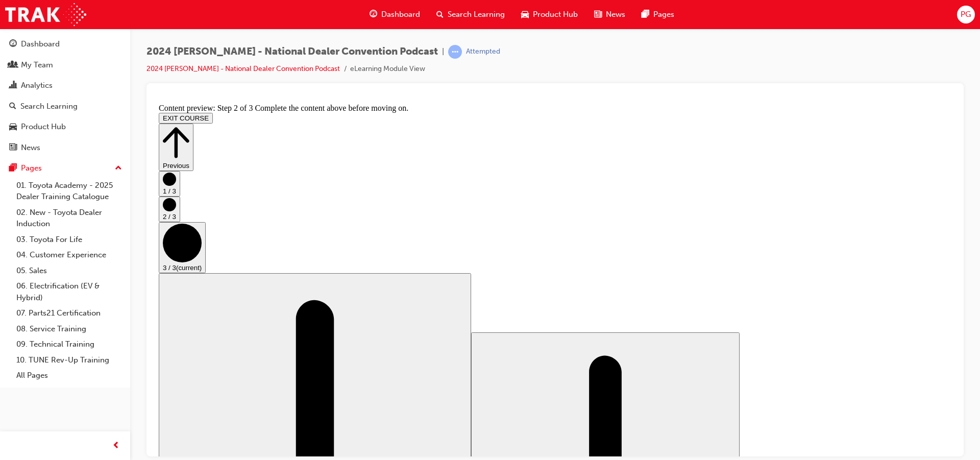 The height and width of the screenshot is (460, 980). I want to click on a: 10. TUNE Rev-Up Training, so click(69, 360).